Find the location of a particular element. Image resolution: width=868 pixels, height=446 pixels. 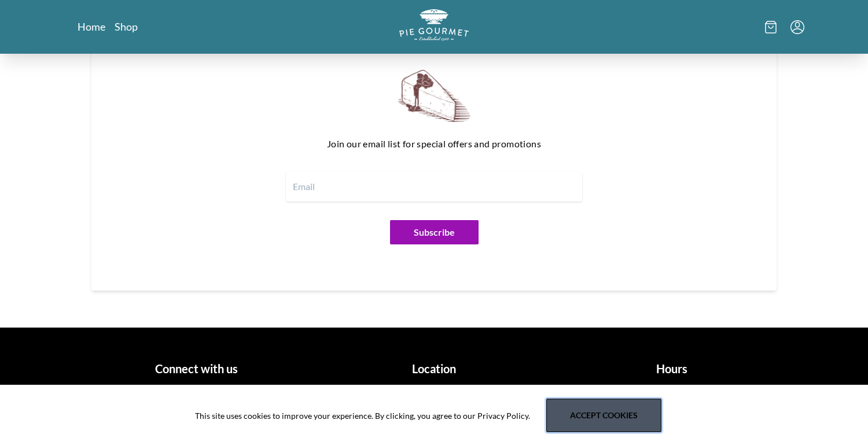

button: Accept cookies is located at coordinates (603, 416).